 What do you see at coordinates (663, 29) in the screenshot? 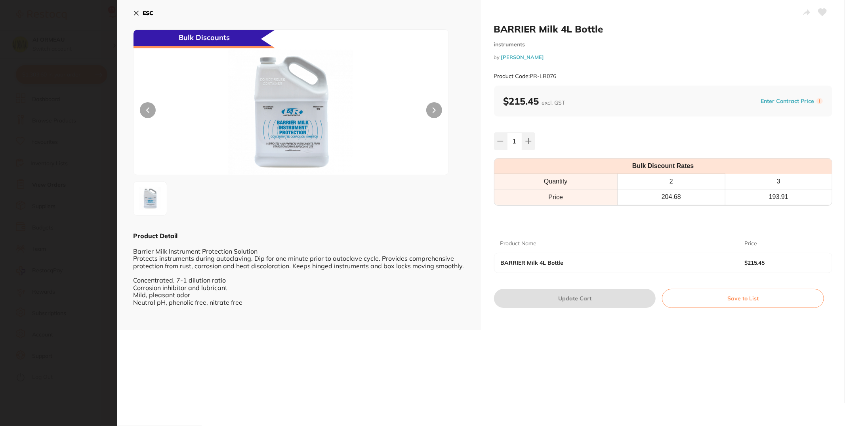
I see `h2: BARRIER Milk 4L Bottle` at bounding box center [663, 29].